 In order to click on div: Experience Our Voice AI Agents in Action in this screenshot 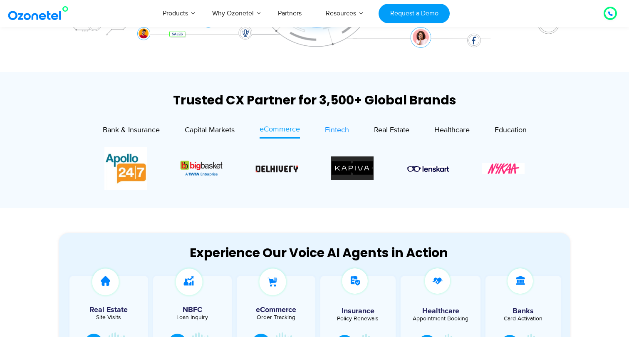, I will do `click(319, 253)`.